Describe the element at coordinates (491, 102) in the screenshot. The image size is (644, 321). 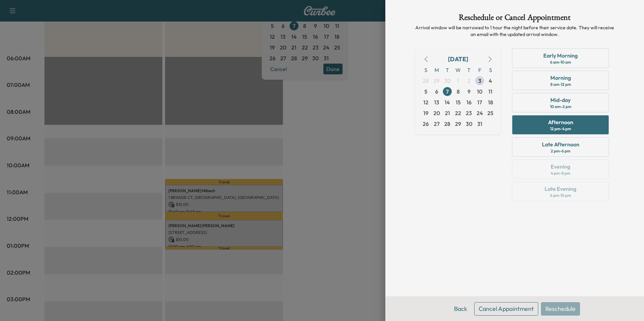
I see `span: 18` at that location.